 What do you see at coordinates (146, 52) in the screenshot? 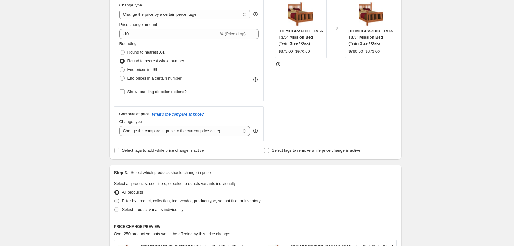
I see `span: Round to nearest .01` at bounding box center [146, 52].